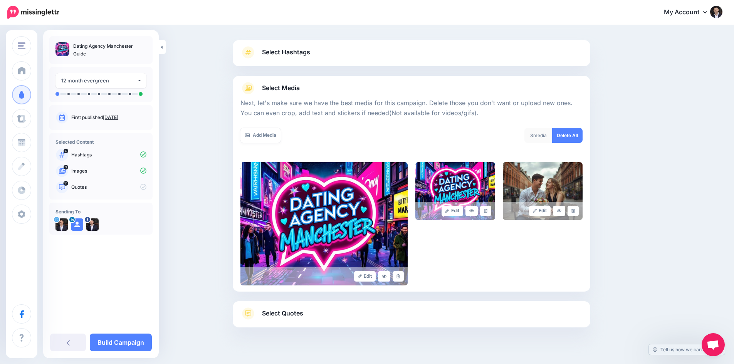 This screenshot has width=734, height=364. What do you see at coordinates (62, 49) in the screenshot?
I see `img: 021dd47bb2a84492beb3e48703ff4b4d_thumb.jpg` at bounding box center [62, 49].